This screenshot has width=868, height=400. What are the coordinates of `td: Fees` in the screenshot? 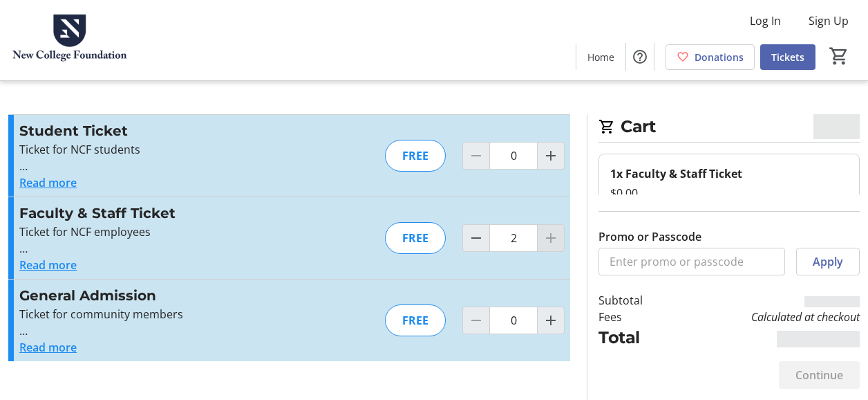 It's located at (635, 316).